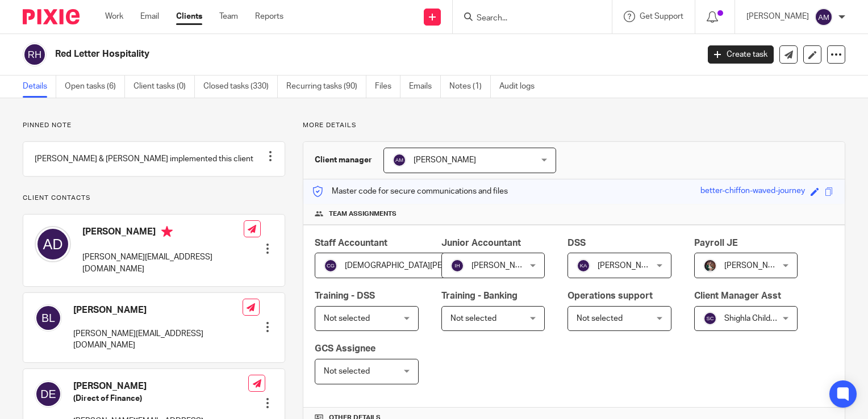 Image resolution: width=868 pixels, height=419 pixels. Describe the element at coordinates (39, 86) in the screenshot. I see `a: Details` at that location.